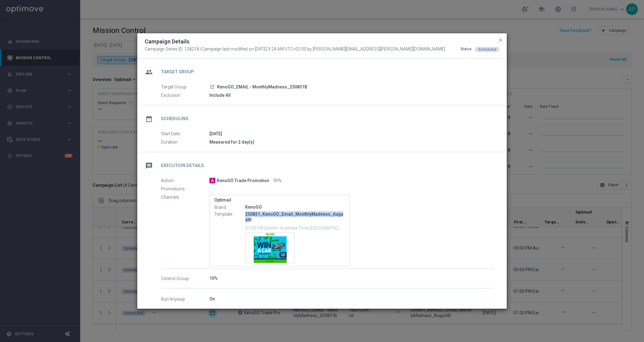 Image resolution: width=644 pixels, height=342 pixels. What do you see at coordinates (185, 181) in the screenshot?
I see `label: Action` at bounding box center [185, 181].